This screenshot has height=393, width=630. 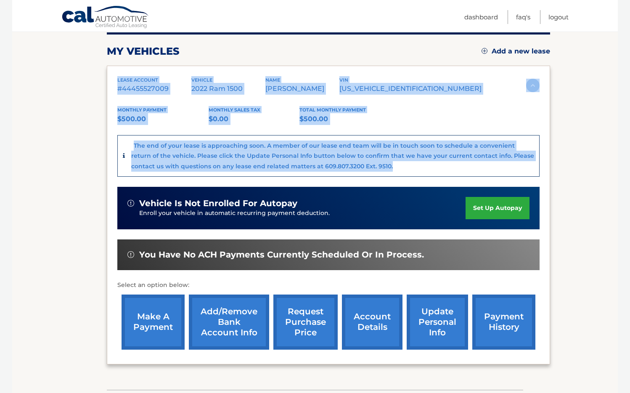 What do you see at coordinates (533, 85) in the screenshot?
I see `img: accordion-active.svg` at bounding box center [533, 85].